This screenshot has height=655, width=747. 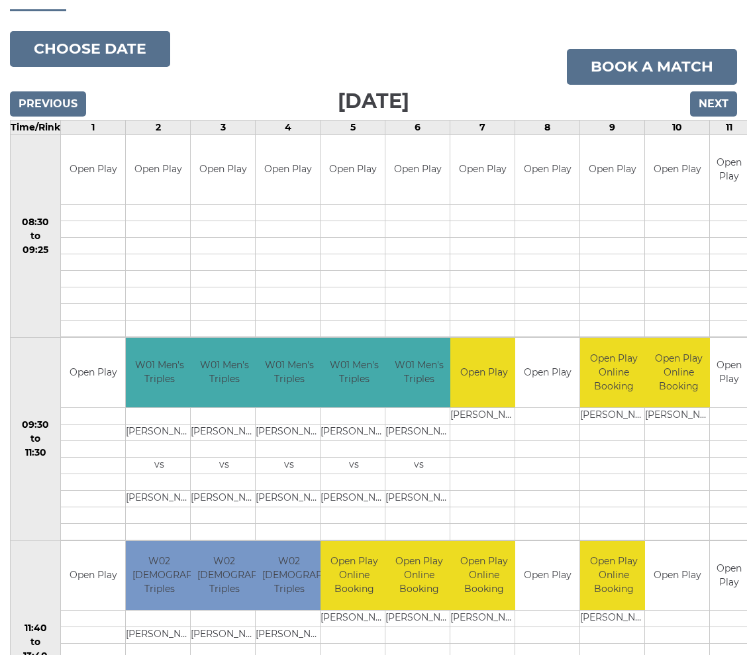 What do you see at coordinates (418, 127) in the screenshot?
I see `td: 6` at bounding box center [418, 127].